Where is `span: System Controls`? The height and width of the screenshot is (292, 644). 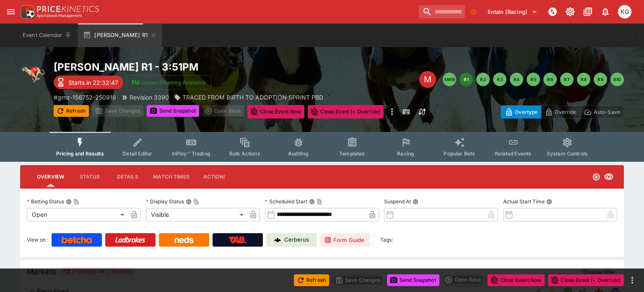 span: System Controls is located at coordinates (568, 153).